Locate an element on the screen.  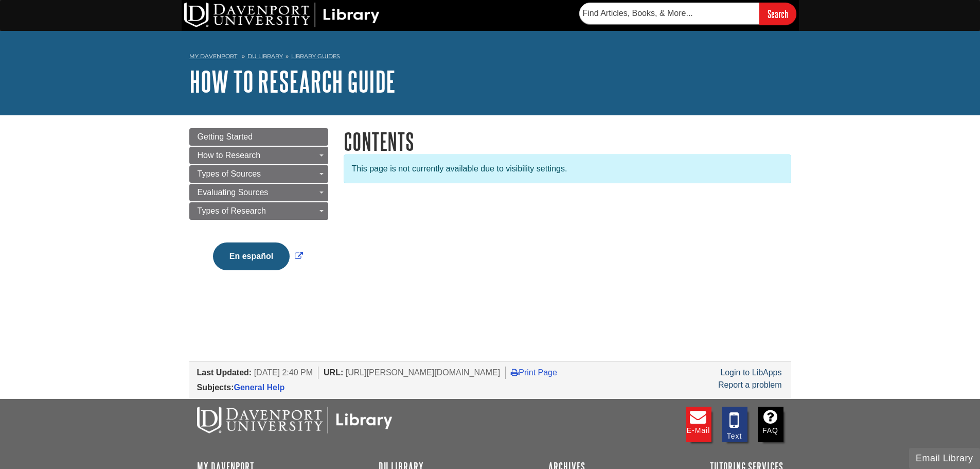
a: My Davenport is located at coordinates (213, 56).